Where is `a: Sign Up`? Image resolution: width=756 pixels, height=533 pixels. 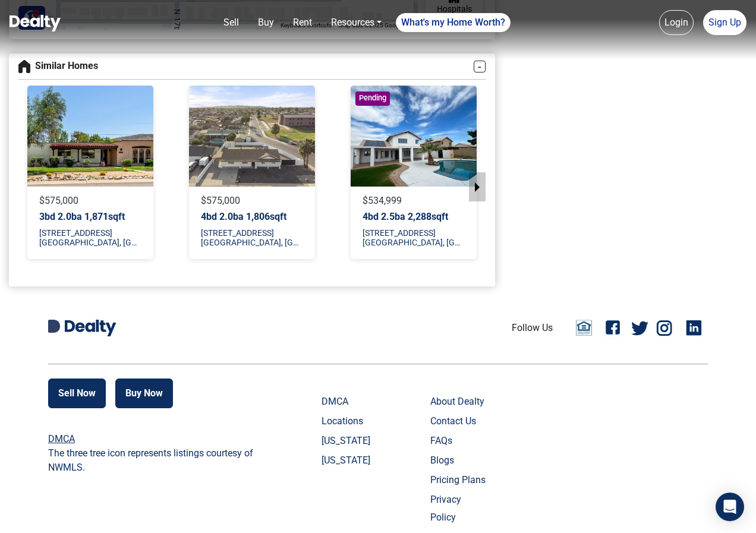
a: Sign Up is located at coordinates (725, 23).